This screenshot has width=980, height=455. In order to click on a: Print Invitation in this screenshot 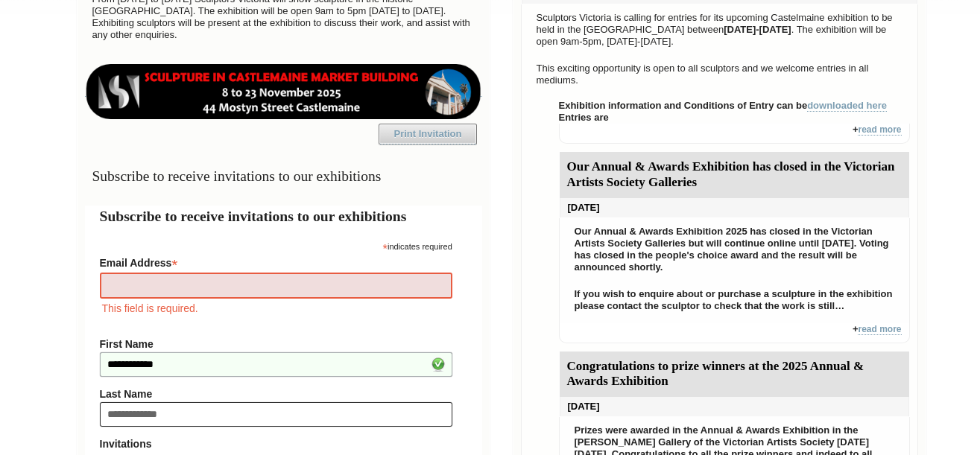, I will do `click(428, 134)`.